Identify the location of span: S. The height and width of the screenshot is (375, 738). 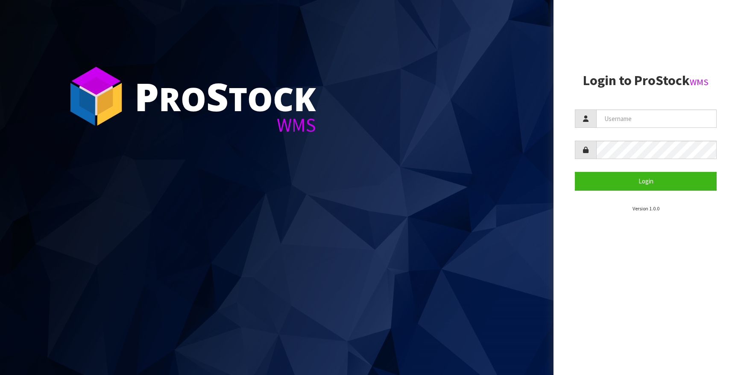
(217, 96).